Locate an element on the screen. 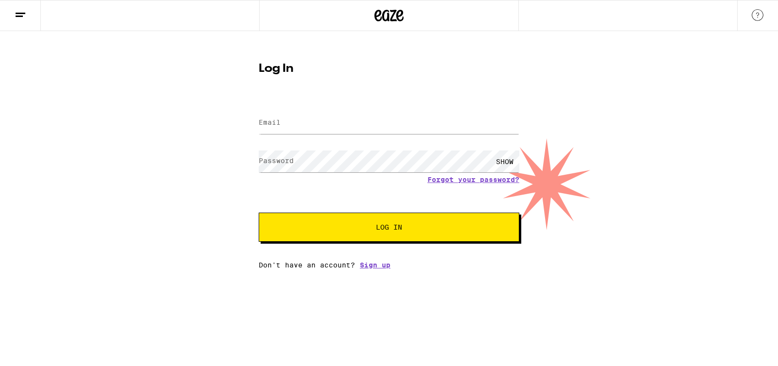 Image resolution: width=778 pixels, height=366 pixels. a: Sign up is located at coordinates (375, 265).